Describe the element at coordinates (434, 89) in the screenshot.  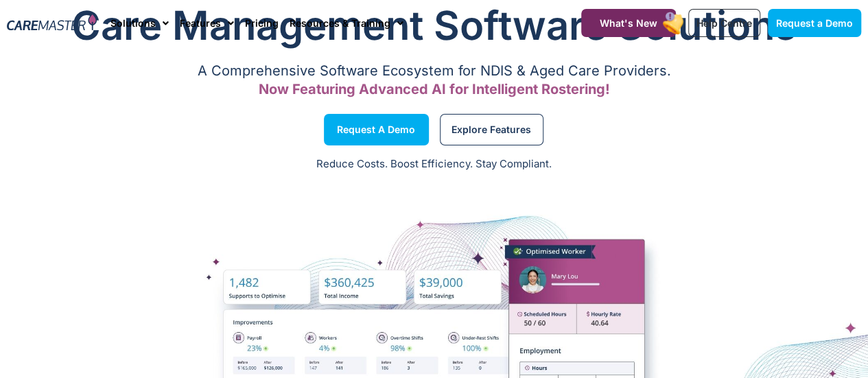
I see `span: Now Featuring Advanced AI for Intelligent Rostering!` at that location.